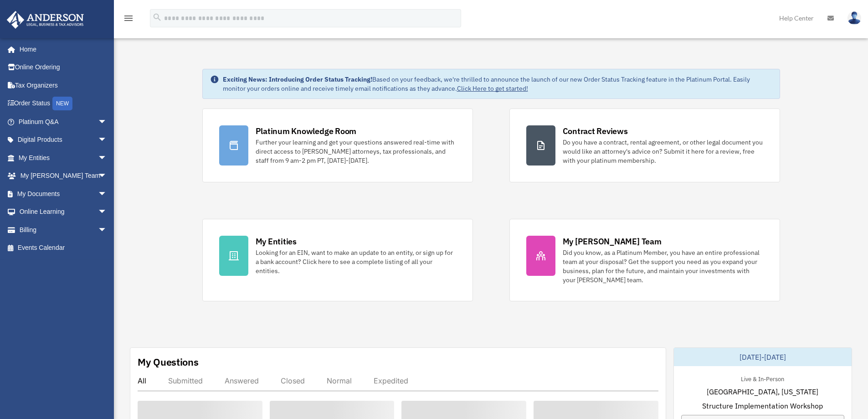 This screenshot has height=419, width=868. I want to click on a: My Entities Looking for an EIN, want to make an update to an entity, or sign up for a bank accoun..., so click(338, 260).